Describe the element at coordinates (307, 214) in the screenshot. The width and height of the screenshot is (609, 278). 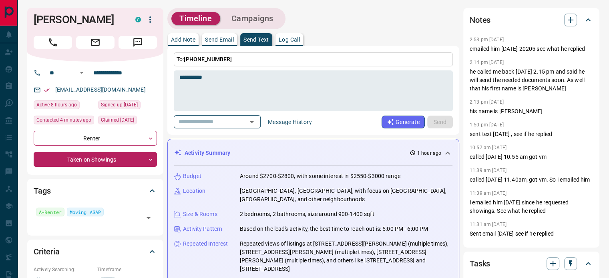
I see `p: 2 bedrooms, 2 bathrooms, size around 900-1400 sqft` at that location.